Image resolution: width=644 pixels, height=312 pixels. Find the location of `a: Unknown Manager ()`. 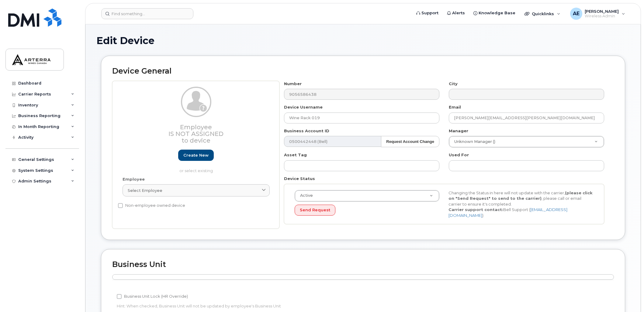

a: Unknown Manager () is located at coordinates (526, 141).